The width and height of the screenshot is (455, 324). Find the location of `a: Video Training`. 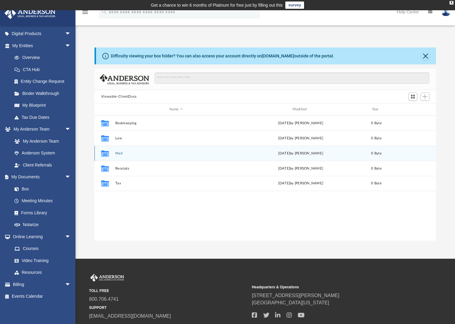

a: Video Training is located at coordinates (41, 260).